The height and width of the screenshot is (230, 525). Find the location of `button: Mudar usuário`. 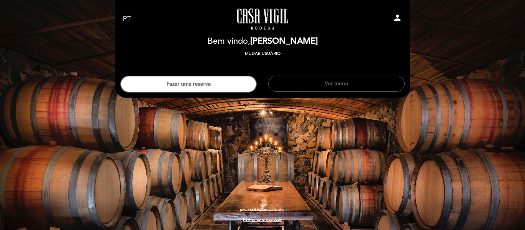

button: Mudar usuário is located at coordinates (263, 54).